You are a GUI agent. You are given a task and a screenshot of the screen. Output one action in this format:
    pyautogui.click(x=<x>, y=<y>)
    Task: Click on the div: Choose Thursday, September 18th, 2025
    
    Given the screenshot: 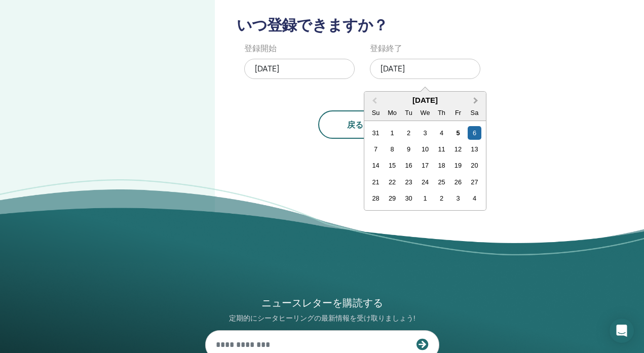 What is the action you would take?
    pyautogui.click(x=441, y=165)
    